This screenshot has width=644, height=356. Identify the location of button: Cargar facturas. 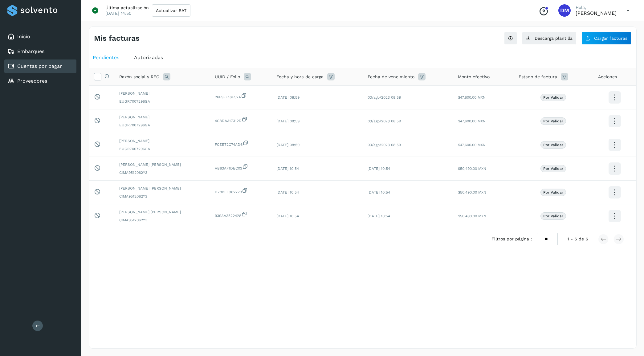
(606, 38).